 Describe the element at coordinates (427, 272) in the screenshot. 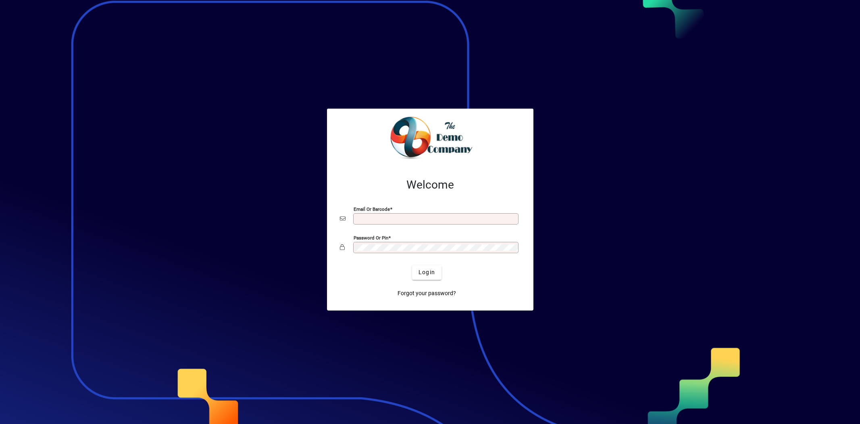

I see `button: Login` at that location.